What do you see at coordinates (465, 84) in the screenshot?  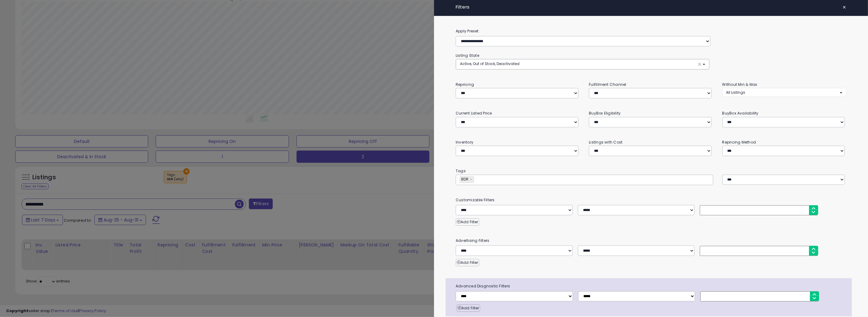 I see `small: Repricing` at bounding box center [465, 84].